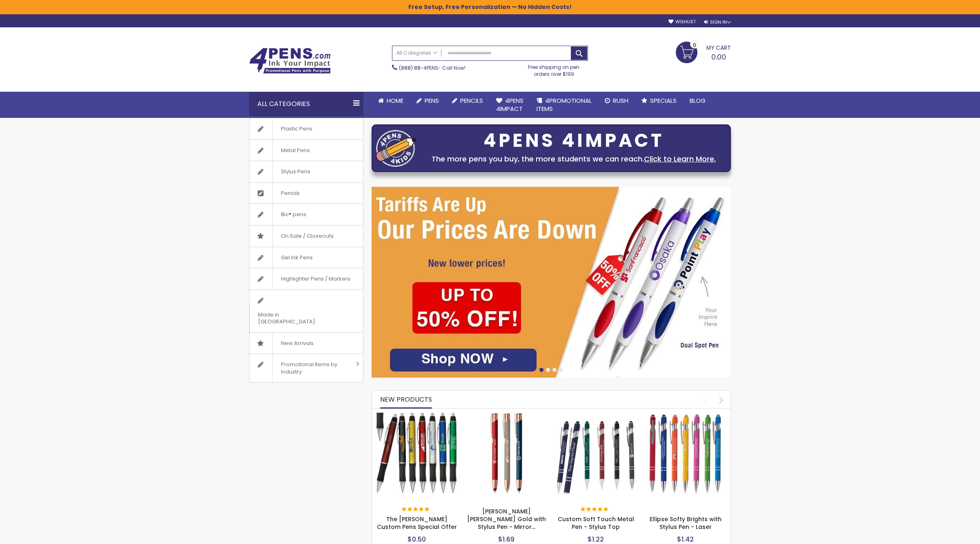 The width and height of the screenshot is (980, 544). I want to click on a: All Categories, so click(417, 53).